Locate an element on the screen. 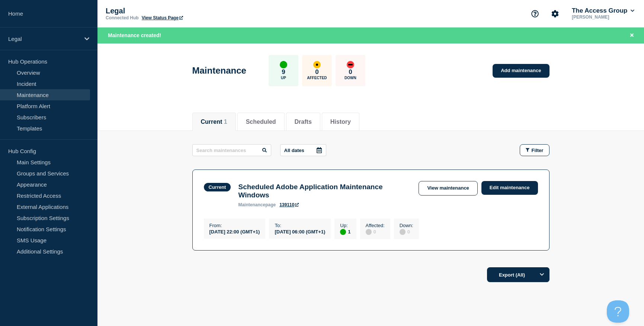 The image size is (644, 326). p: 9 is located at coordinates (283, 72).